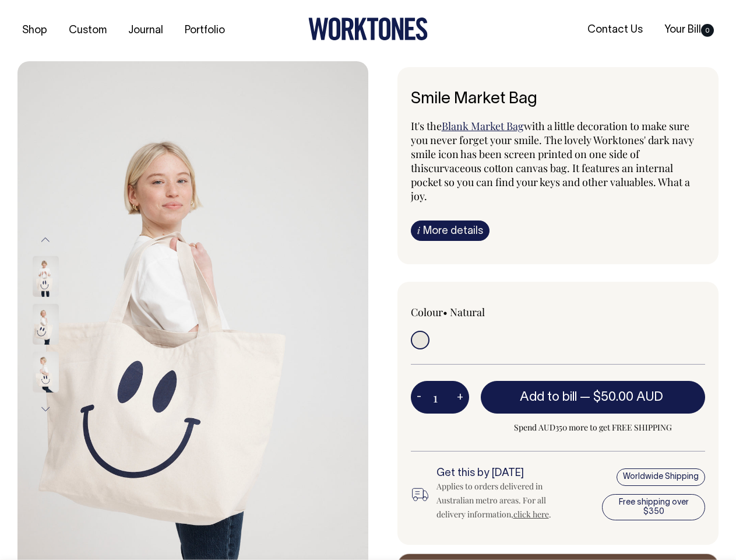 The width and height of the screenshot is (736, 560). What do you see at coordinates (46, 409) in the screenshot?
I see `button: Next` at bounding box center [46, 409].